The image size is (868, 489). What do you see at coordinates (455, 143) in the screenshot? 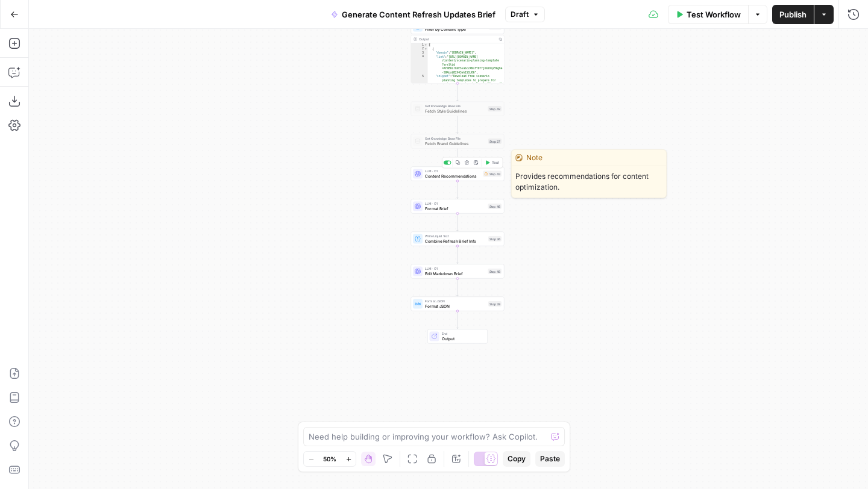
I see `span: Fetch Brand Guidelines` at bounding box center [455, 143].